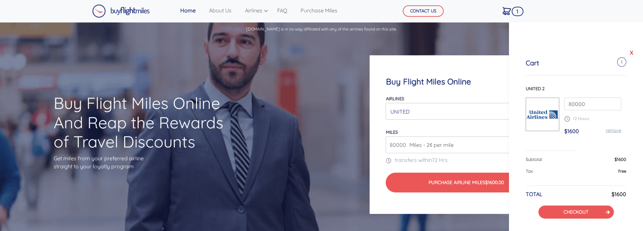 The image size is (643, 231). I want to click on a: About Us, so click(220, 10).